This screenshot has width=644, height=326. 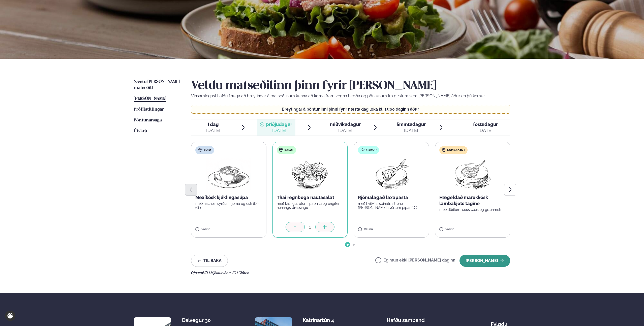 What do you see at coordinates (149, 109) in the screenshot?
I see `span: Prófílstillingar` at bounding box center [149, 109].